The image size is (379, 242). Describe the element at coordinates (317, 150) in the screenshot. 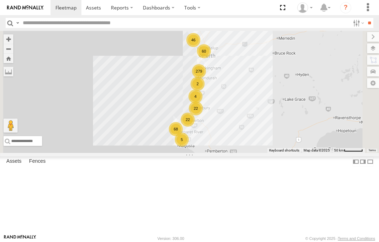

I see `span: Map data ©2025` at that location.